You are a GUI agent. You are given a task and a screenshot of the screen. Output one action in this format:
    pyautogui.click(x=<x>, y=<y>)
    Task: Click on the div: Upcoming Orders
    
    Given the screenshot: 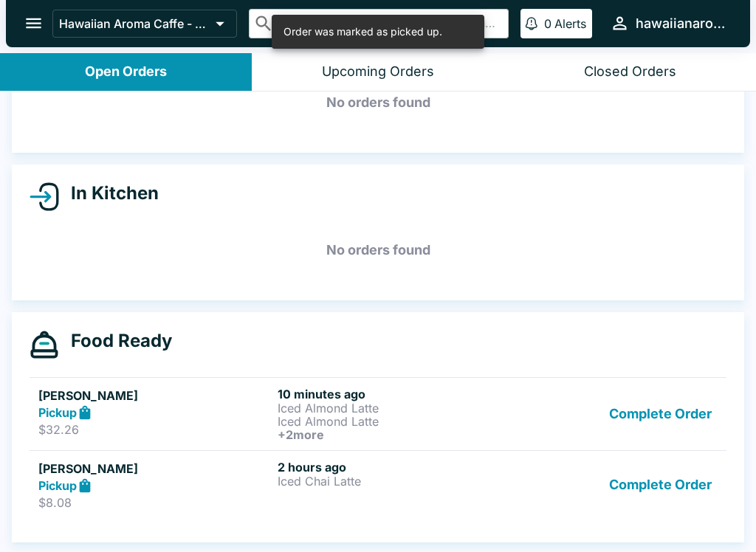 What is the action you would take?
    pyautogui.click(x=378, y=72)
    